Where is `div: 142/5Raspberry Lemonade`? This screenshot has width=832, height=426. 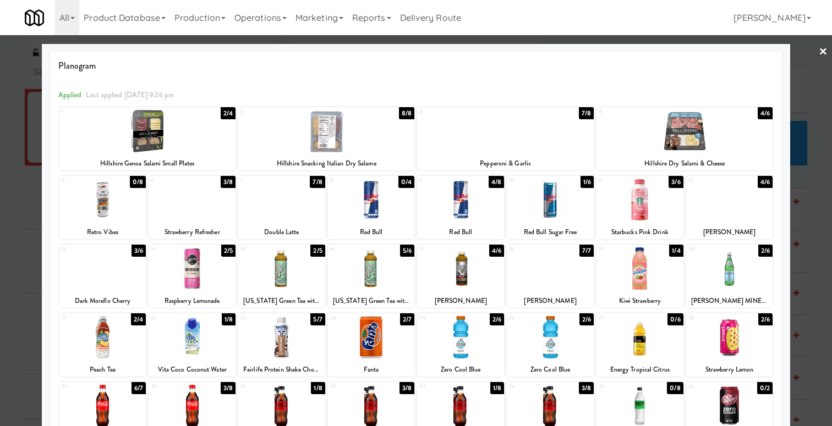 div: 142/5Raspberry Lemonade is located at coordinates (192, 276).